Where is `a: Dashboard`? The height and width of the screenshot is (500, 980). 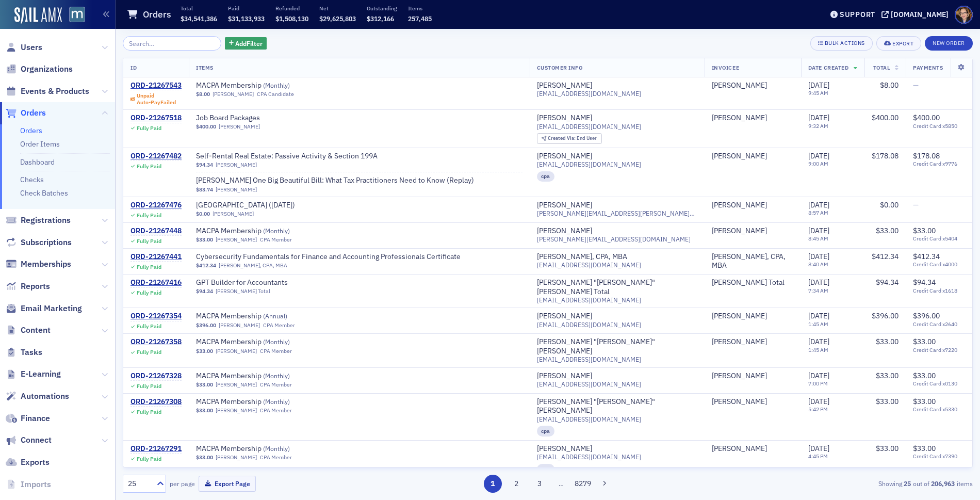
a: Dashboard is located at coordinates (37, 162).